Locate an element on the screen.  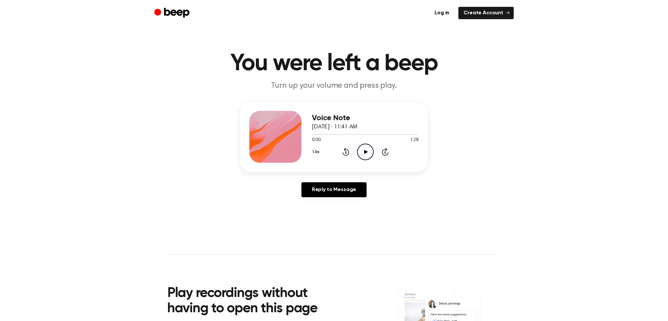
a: Log in is located at coordinates (442, 13).